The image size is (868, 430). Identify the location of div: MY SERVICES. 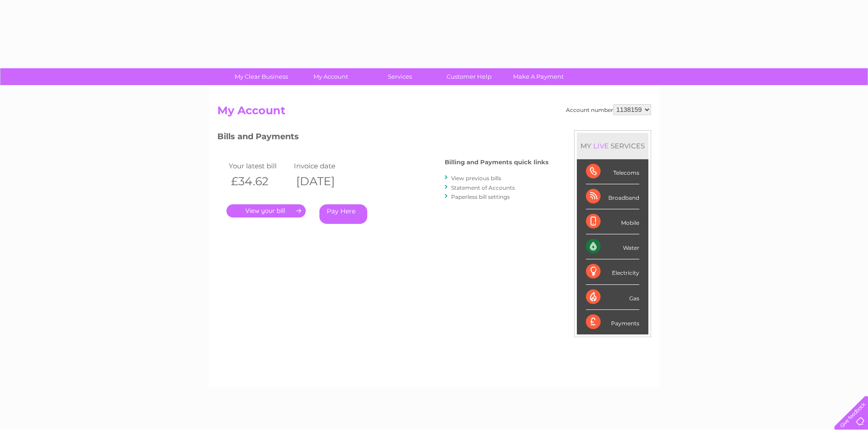
(613, 146).